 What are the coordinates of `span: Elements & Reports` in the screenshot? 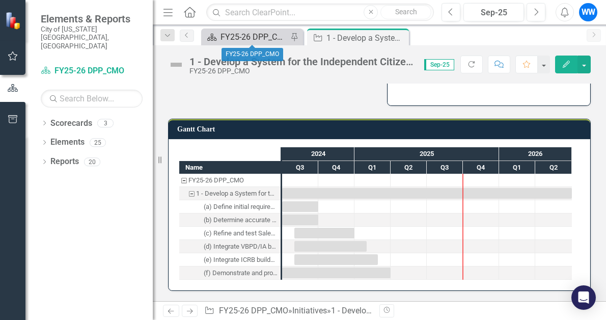 It's located at (92, 19).